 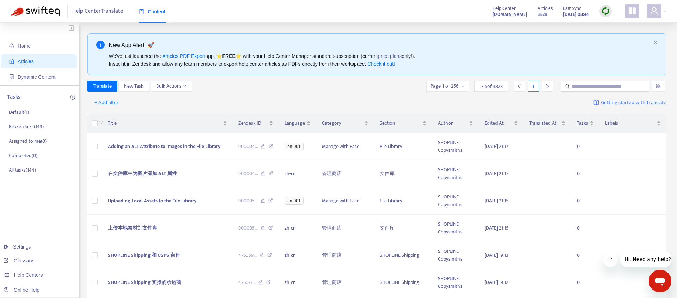 What do you see at coordinates (12, 77) in the screenshot?
I see `span: container` at bounding box center [12, 77].